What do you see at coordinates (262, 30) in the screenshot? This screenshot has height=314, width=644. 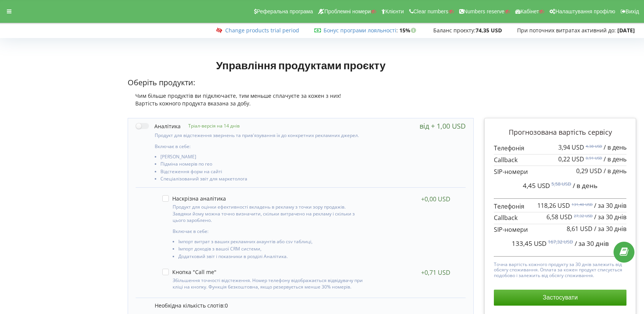 I see `a: Change products trial period` at bounding box center [262, 30].